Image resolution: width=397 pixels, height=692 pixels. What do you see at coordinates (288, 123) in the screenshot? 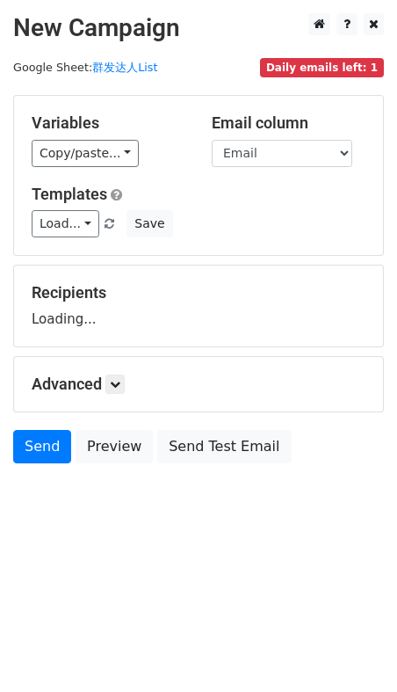
I see `h5: Email column` at bounding box center [288, 123].